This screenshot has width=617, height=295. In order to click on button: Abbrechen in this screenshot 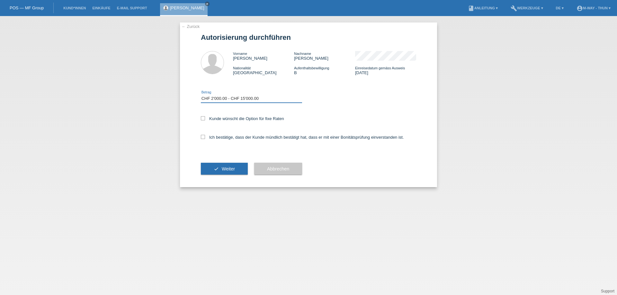, I will do `click(278, 169)`.